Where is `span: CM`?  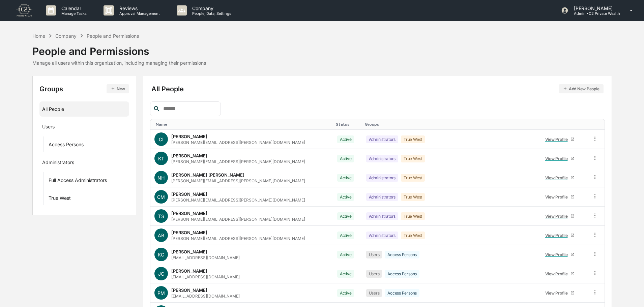 span: CM is located at coordinates (161, 197).